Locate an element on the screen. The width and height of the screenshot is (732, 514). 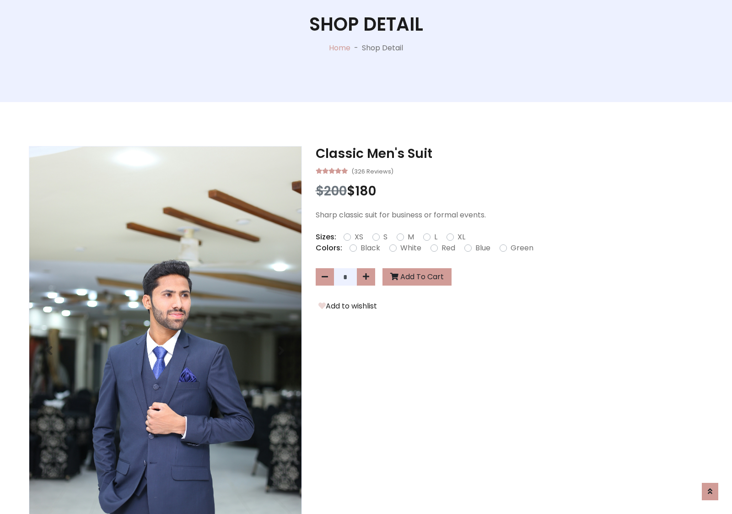
label: Red is located at coordinates (448, 248).